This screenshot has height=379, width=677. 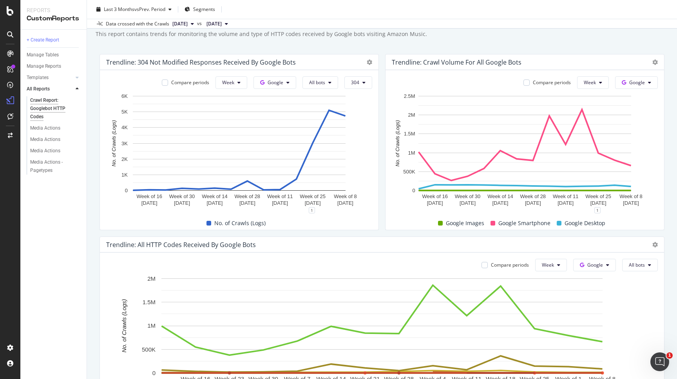 What do you see at coordinates (149, 302) in the screenshot?
I see `text: 1.5M` at bounding box center [149, 302].